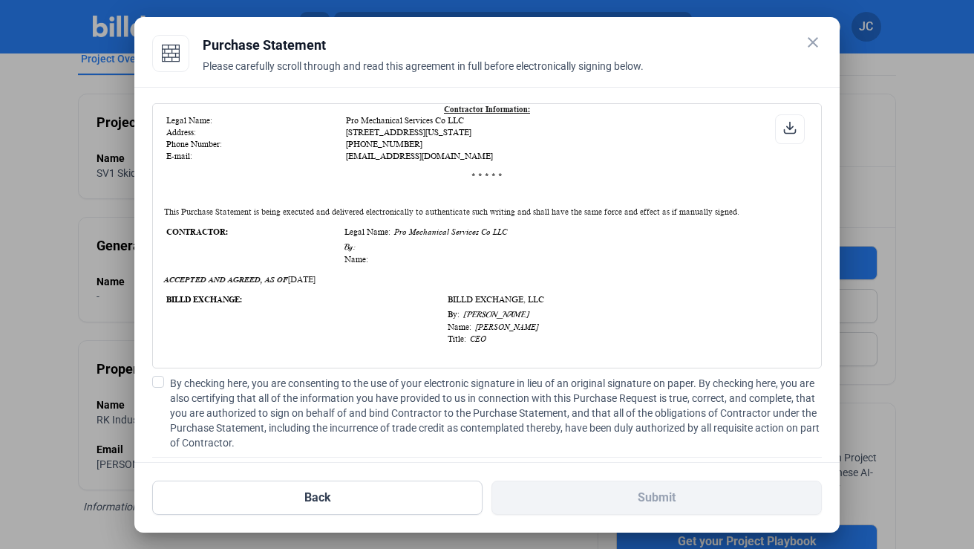 The image size is (974, 549). Describe the element at coordinates (487, 109) in the screenshot. I see `u: Contractor Information:` at that location.